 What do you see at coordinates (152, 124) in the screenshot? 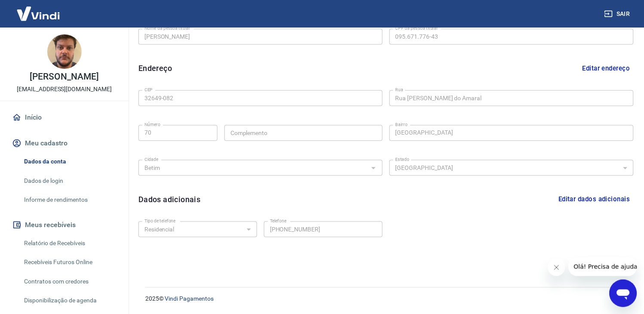
I see `label: Número` at bounding box center [152, 124].